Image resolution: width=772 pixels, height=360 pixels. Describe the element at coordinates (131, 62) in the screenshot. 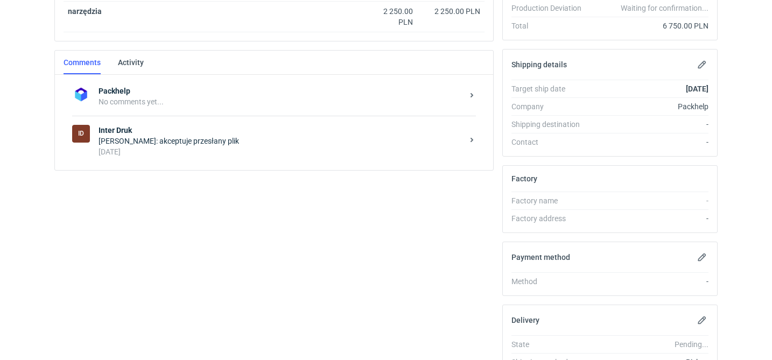

I see `a: Activity` at that location.